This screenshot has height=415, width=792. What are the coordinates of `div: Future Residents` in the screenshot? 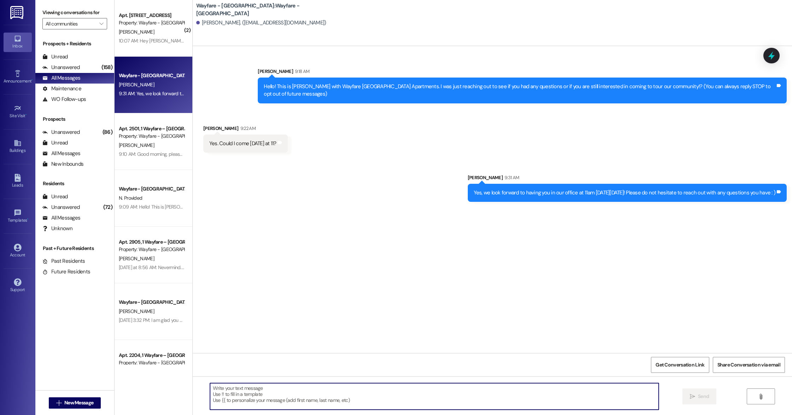 It's located at (66, 271).